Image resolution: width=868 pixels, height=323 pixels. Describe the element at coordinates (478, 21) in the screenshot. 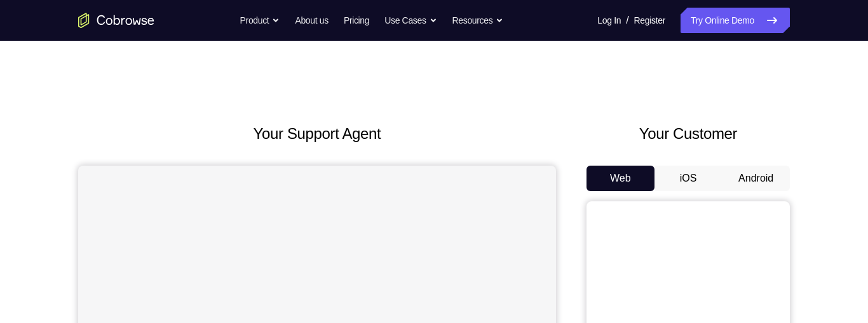

I see `button: Resources` at that location.